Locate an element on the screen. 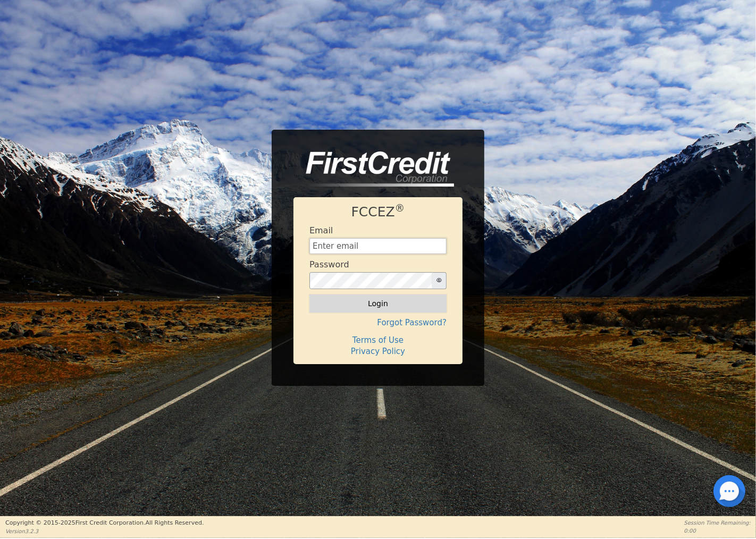 The image size is (756, 539). h4: Privacy Policy is located at coordinates (378, 351).